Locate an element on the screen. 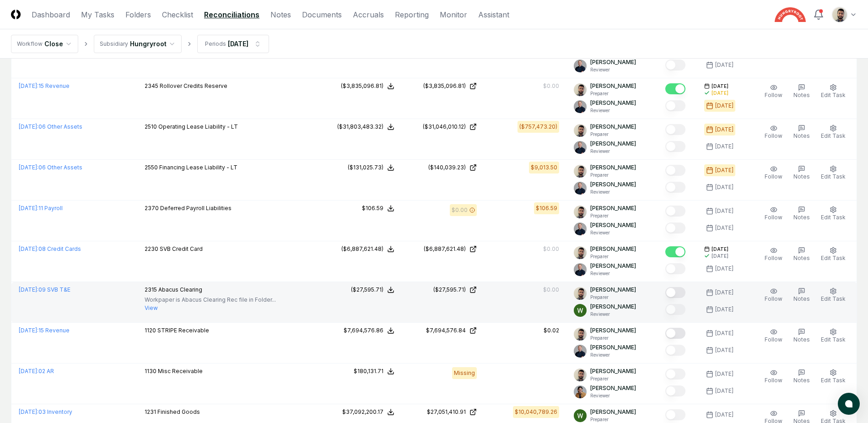 The image size is (868, 423). span: STRIPE Receivable is located at coordinates (183, 330).